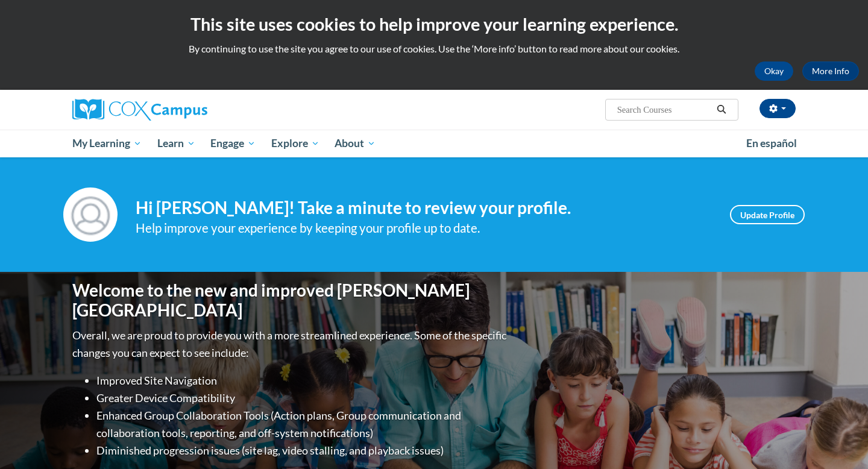 This screenshot has height=469, width=868. I want to click on button: Search, so click(722, 110).